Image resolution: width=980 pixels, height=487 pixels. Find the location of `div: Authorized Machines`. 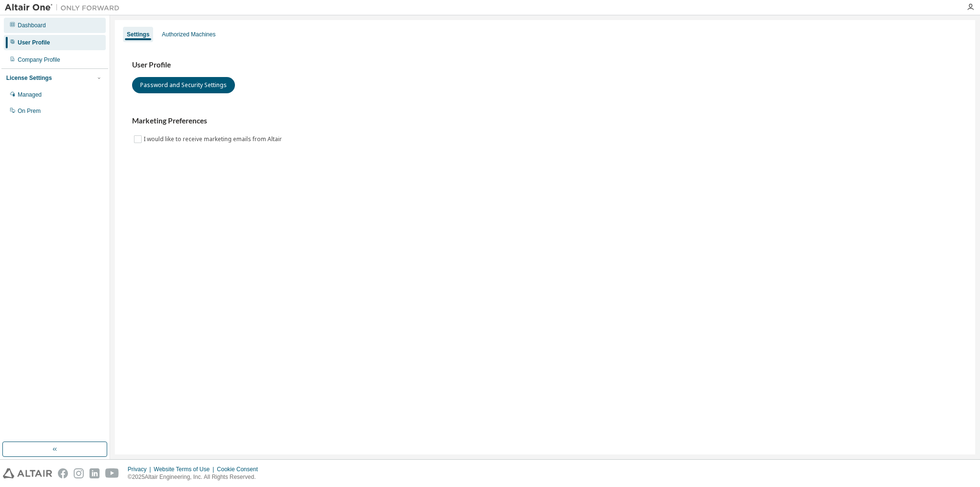

div: Authorized Machines is located at coordinates (188, 34).